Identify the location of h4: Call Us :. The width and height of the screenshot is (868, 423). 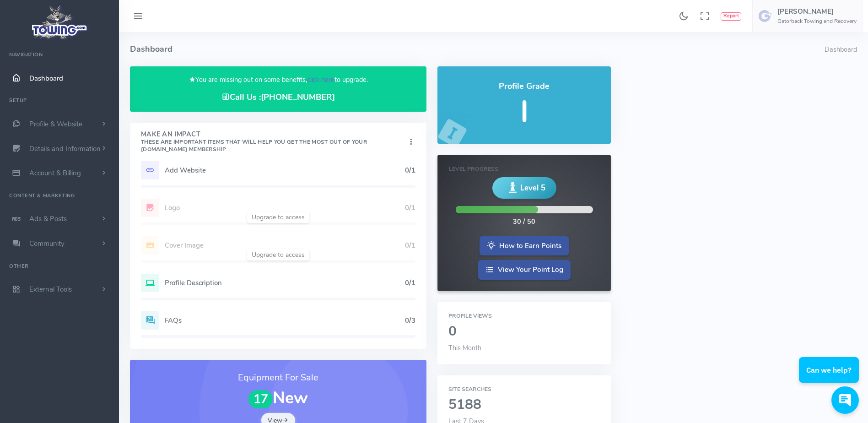
(278, 97).